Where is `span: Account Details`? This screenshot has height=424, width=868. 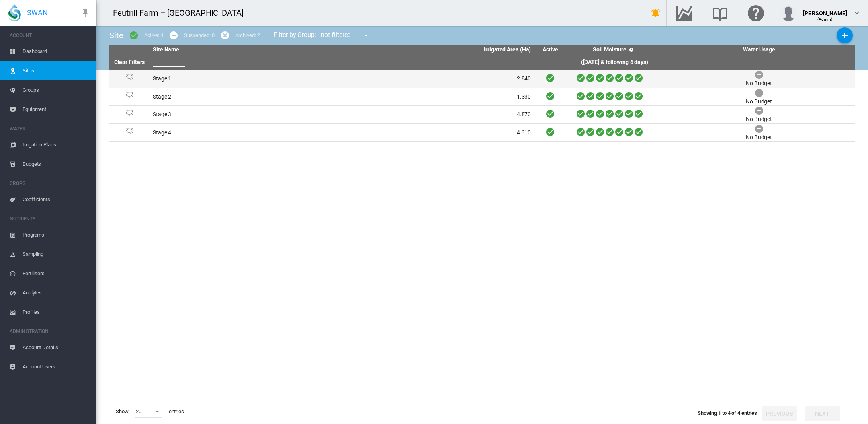
span: Account Details is located at coordinates (56, 347).